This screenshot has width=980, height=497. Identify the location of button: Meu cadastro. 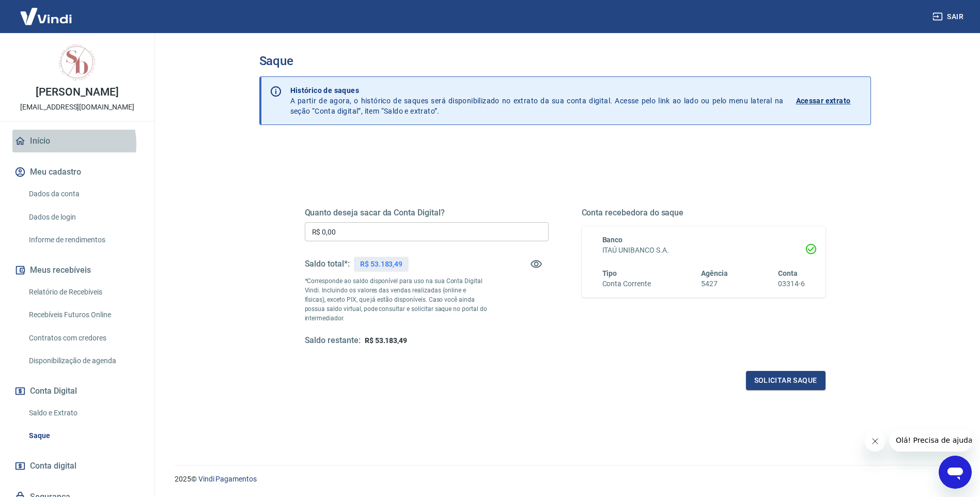
(77, 172).